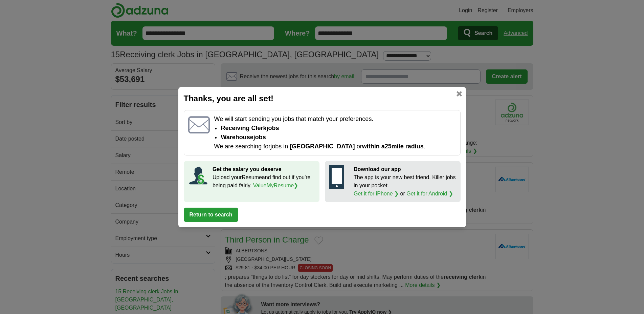  Describe the element at coordinates (338, 128) in the screenshot. I see `li: Receiving clerk jobs` at that location.